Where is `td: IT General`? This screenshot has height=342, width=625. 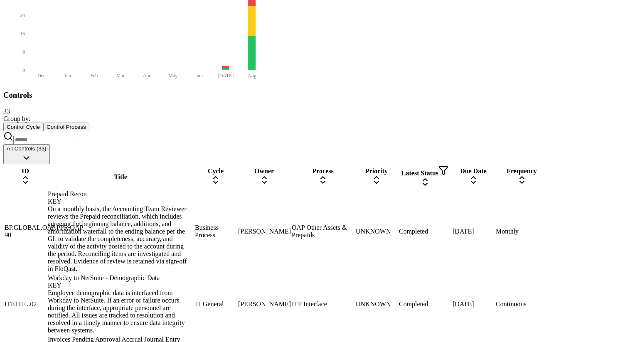 td: IT General is located at coordinates (216, 304).